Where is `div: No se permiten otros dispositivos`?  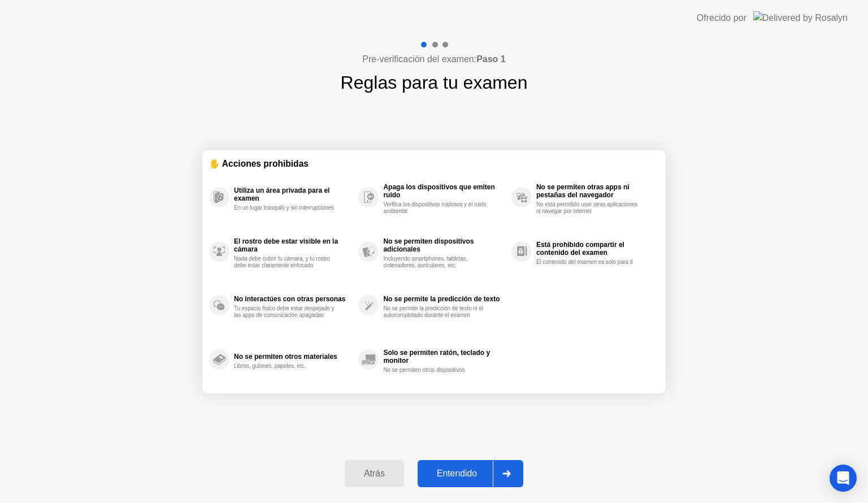
div: No se permiten otros dispositivos is located at coordinates (436, 370).